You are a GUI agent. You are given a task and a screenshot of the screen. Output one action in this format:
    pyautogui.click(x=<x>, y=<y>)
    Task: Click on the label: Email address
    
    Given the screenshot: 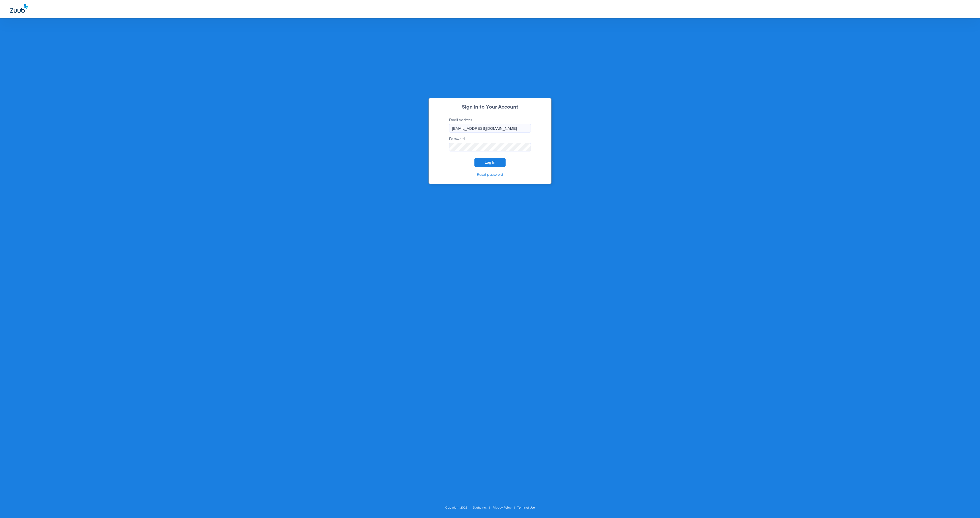 What is the action you would take?
    pyautogui.click(x=490, y=125)
    